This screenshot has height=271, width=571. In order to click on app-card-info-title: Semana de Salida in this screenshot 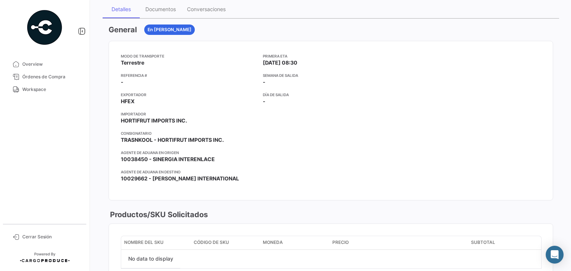, I will do `click(331, 75)`.